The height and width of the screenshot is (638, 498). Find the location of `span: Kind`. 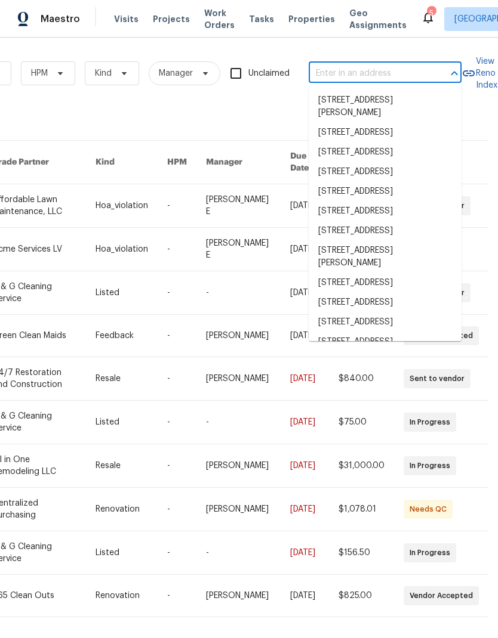

span: Kind is located at coordinates (103, 73).